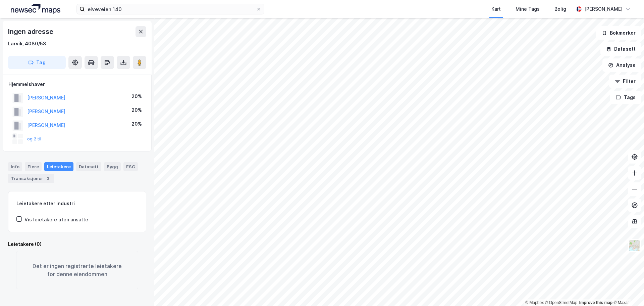 This screenshot has height=306, width=644. Describe the element at coordinates (619, 33) in the screenshot. I see `button: Bokmerker` at that location.